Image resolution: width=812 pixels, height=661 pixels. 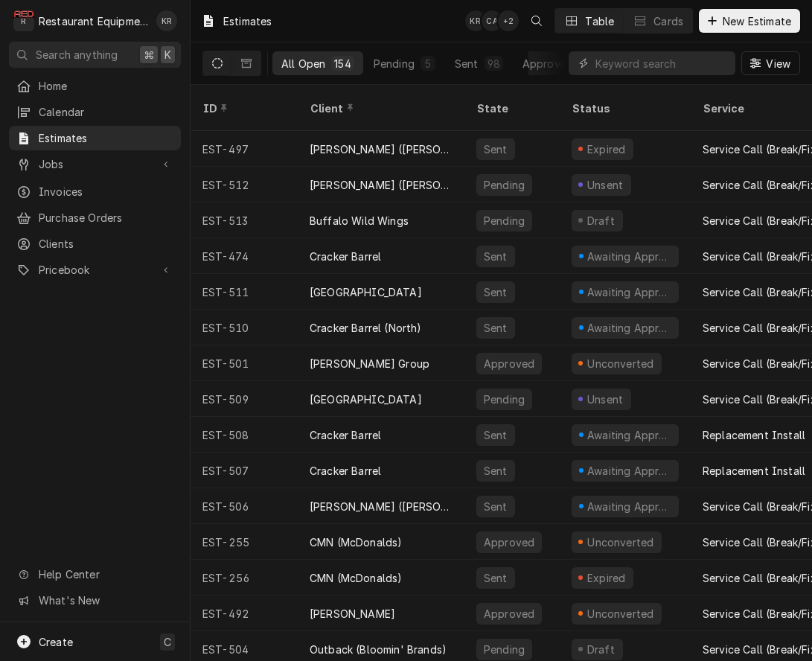 I want to click on div: Status, so click(x=624, y=108).